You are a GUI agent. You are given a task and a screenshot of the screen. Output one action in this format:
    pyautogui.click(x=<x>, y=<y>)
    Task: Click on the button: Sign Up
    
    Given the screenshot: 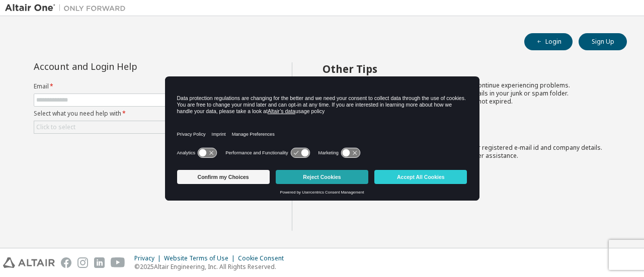 What is the action you would take?
    pyautogui.click(x=603, y=42)
    